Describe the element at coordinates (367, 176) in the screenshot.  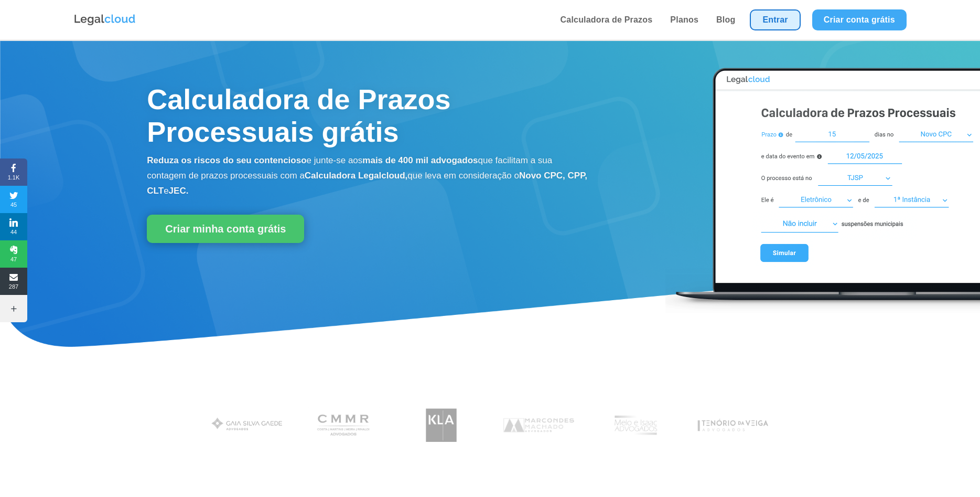
I see `p: e junte-se aos que facilitam a sua contagem de prazos processuais com a que leva em consideração o e` at that location.